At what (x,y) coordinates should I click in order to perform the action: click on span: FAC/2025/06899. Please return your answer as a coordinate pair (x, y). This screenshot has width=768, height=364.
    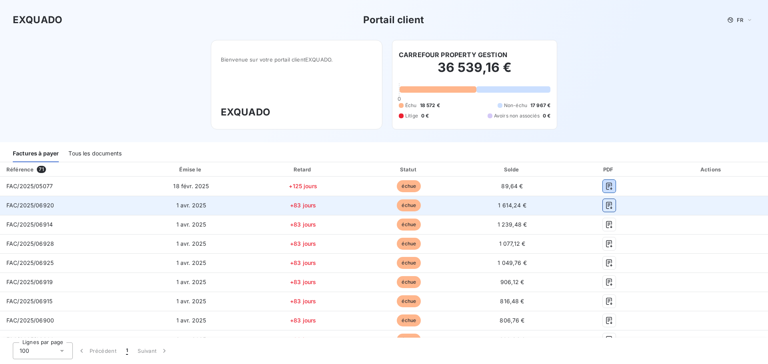
    Looking at the image, I should click on (30, 340).